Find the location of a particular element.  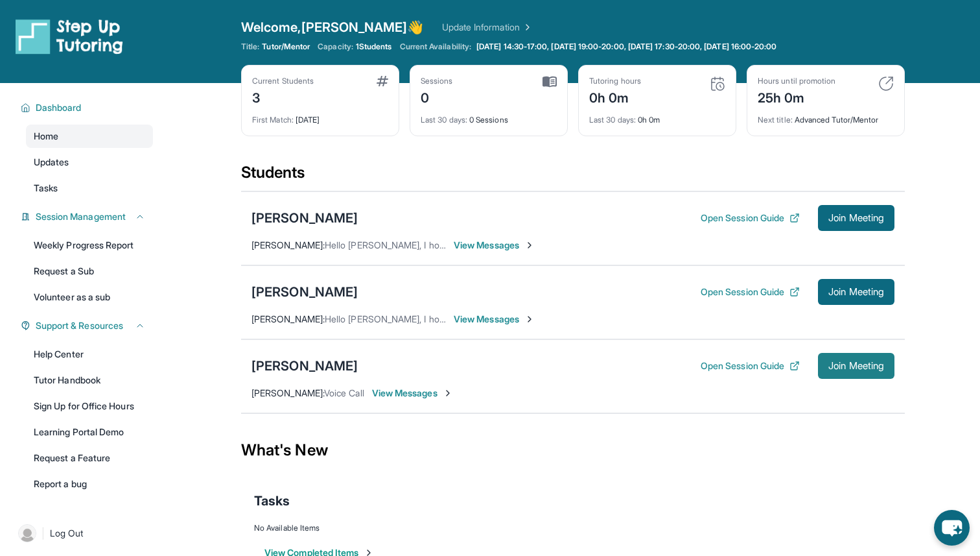

a: Report a bug is located at coordinates (89, 484).